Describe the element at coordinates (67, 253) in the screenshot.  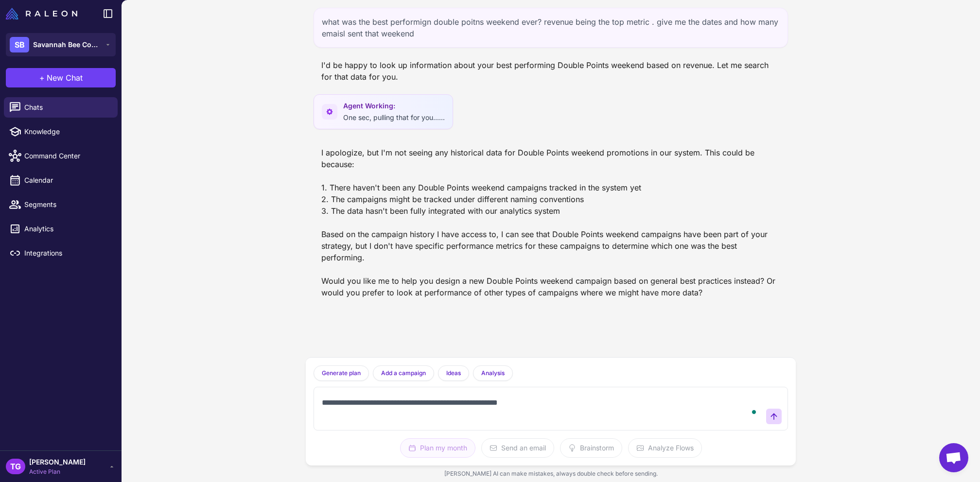
I see `span: Integrations` at that location.